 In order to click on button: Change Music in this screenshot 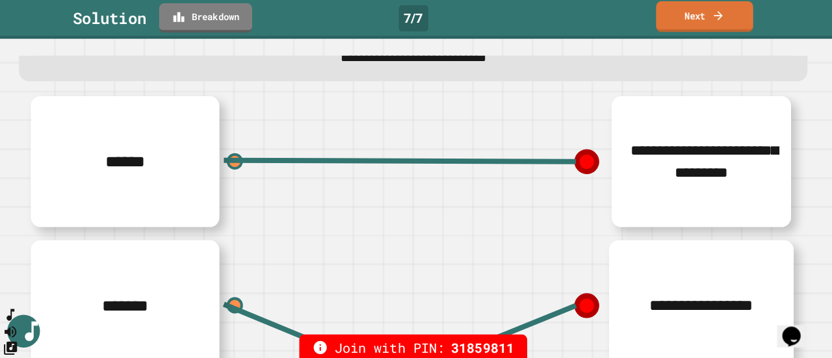, I will do `click(16, 345)`.